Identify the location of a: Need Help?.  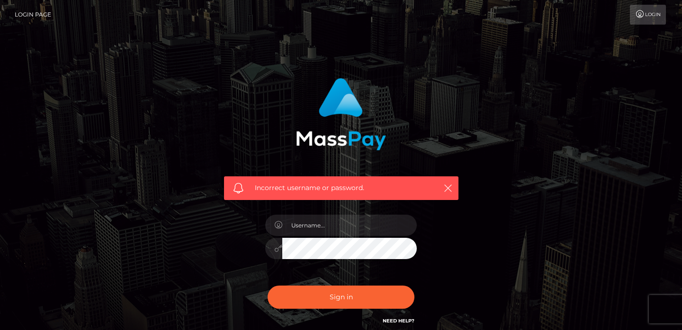
(398, 321).